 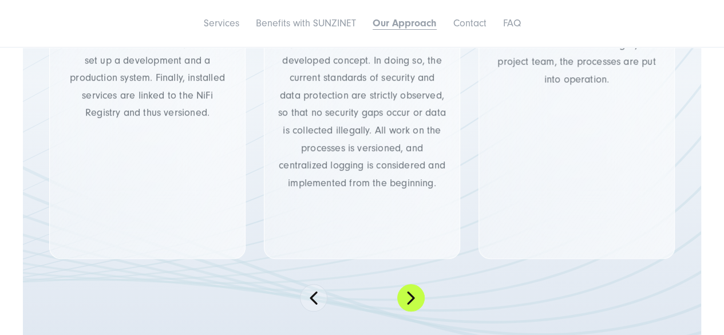 What do you see at coordinates (147, 69) in the screenshot?
I see `p: For working with ETL tools, as well as for classic software development, we set up a development ...` at bounding box center [147, 69].